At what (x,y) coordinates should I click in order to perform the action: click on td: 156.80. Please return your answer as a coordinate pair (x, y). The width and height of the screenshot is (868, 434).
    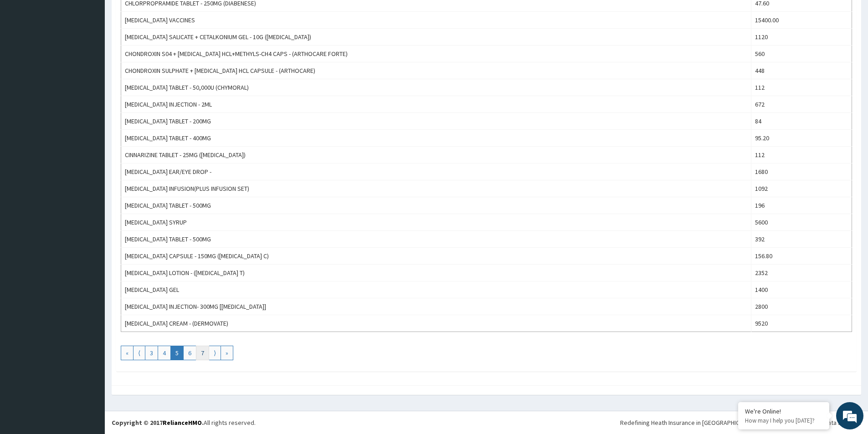
    Looking at the image, I should click on (801, 256).